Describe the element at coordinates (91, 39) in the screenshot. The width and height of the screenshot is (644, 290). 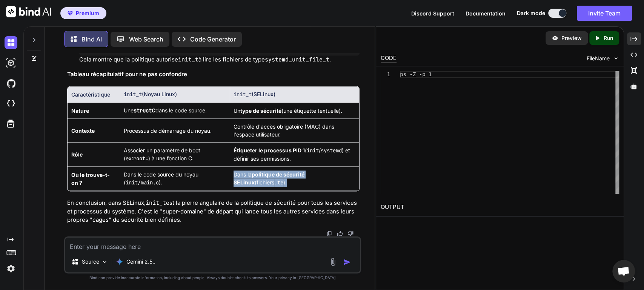
I see `p: Bind AI` at that location.